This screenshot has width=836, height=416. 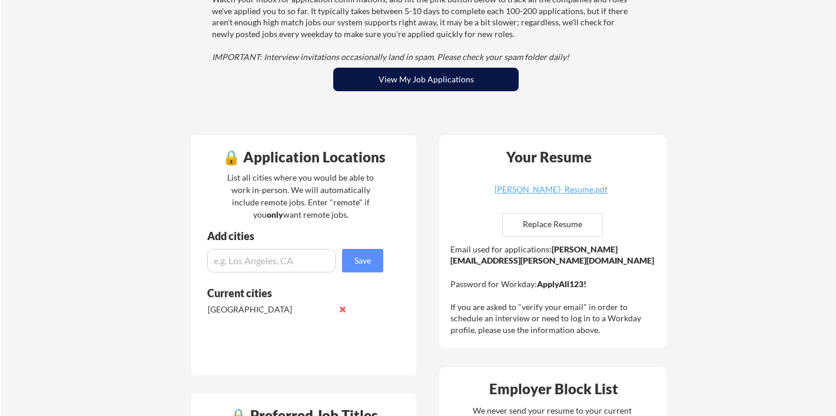 I want to click on div: Current cities, so click(x=289, y=293).